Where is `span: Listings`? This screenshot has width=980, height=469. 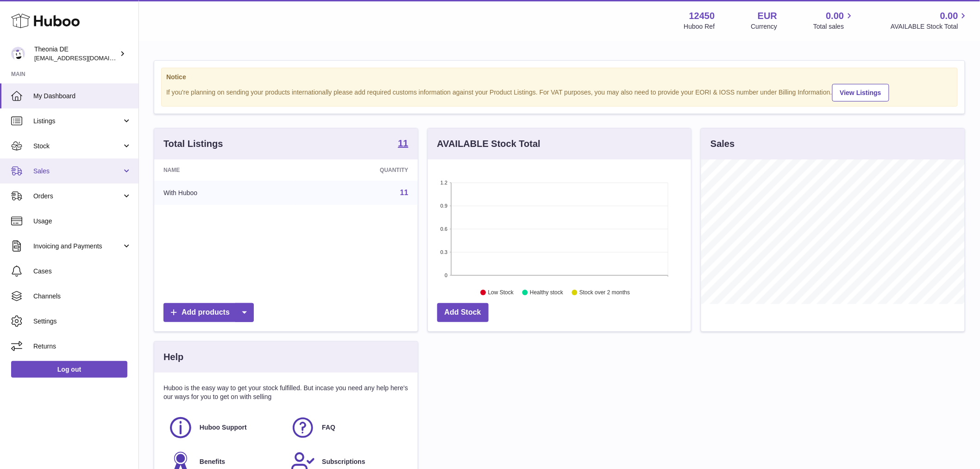 span: Listings is located at coordinates (77, 121).